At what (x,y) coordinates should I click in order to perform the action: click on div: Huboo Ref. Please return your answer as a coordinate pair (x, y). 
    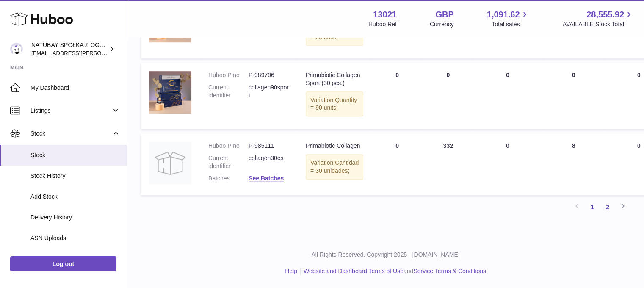
    Looking at the image, I should click on (383, 24).